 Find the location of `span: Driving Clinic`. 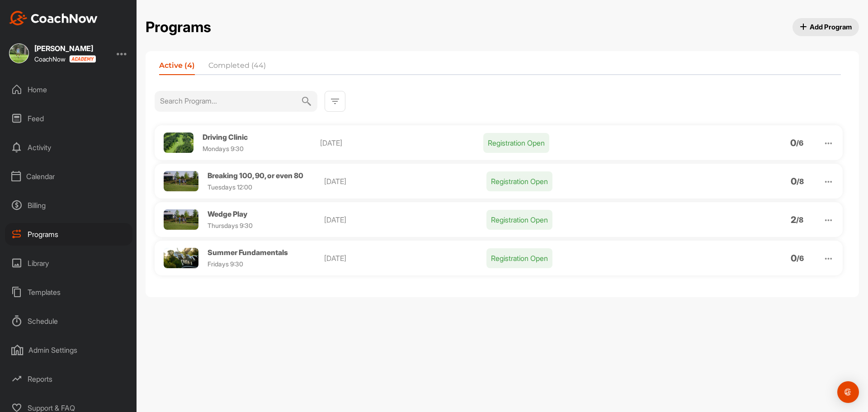

span: Driving Clinic is located at coordinates (225, 137).